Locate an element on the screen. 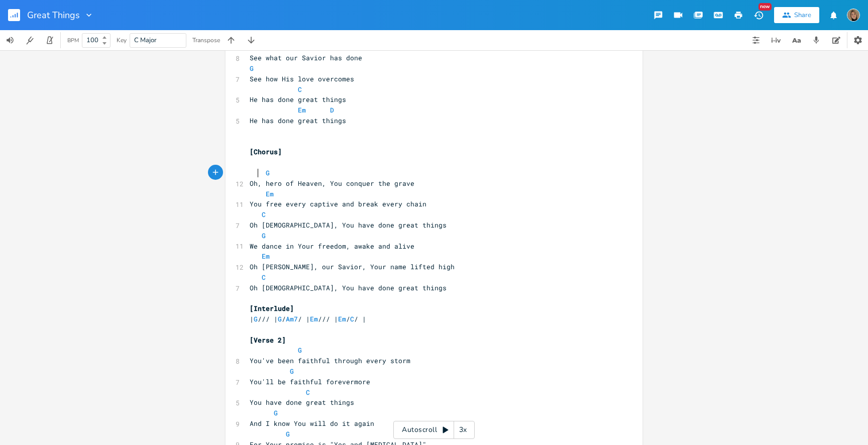  span: See what our Savior has done is located at coordinates (306, 57).